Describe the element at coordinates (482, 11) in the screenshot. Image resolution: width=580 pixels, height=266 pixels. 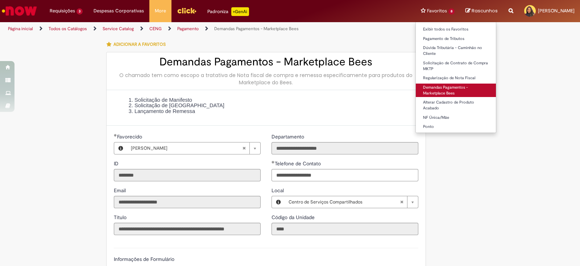
I see `a: Rascunhos` at that location.